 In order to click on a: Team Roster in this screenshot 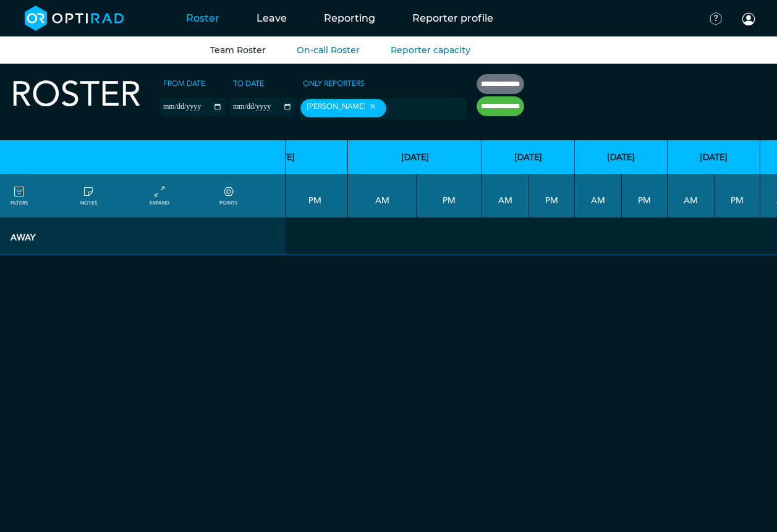, I will do `click(238, 50)`.